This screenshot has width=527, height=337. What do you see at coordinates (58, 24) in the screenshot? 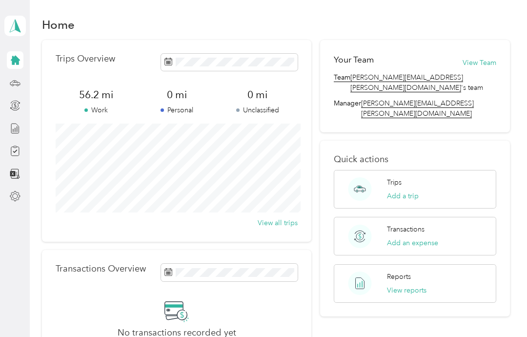
I see `h1: Home` at bounding box center [58, 24].